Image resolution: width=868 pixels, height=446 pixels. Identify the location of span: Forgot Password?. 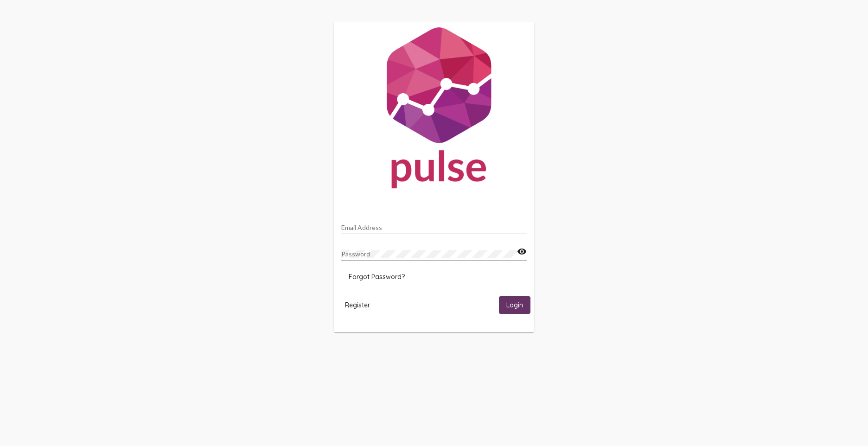
(377, 277).